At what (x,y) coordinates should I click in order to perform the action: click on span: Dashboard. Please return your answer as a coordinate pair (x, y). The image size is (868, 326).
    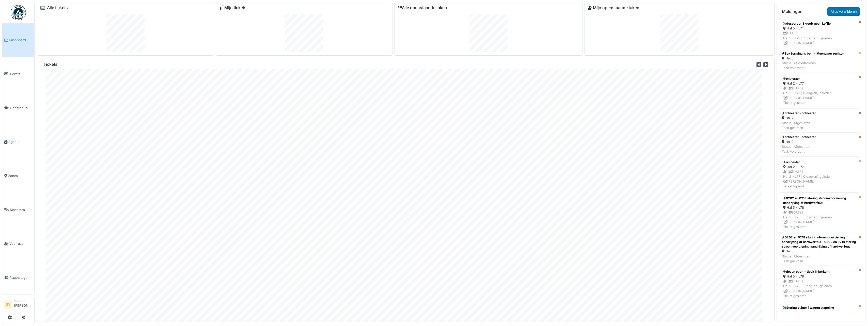
    Looking at the image, I should click on (21, 40).